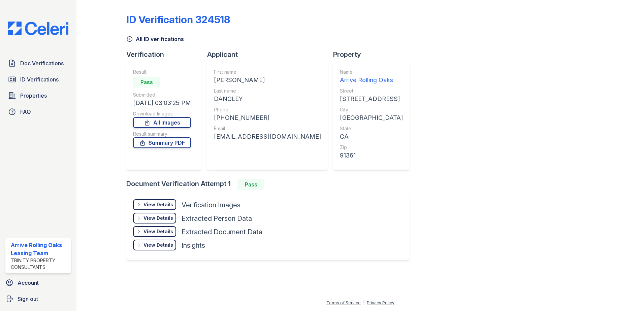  Describe the element at coordinates (371, 156) in the screenshot. I see `div: 91361` at that location.